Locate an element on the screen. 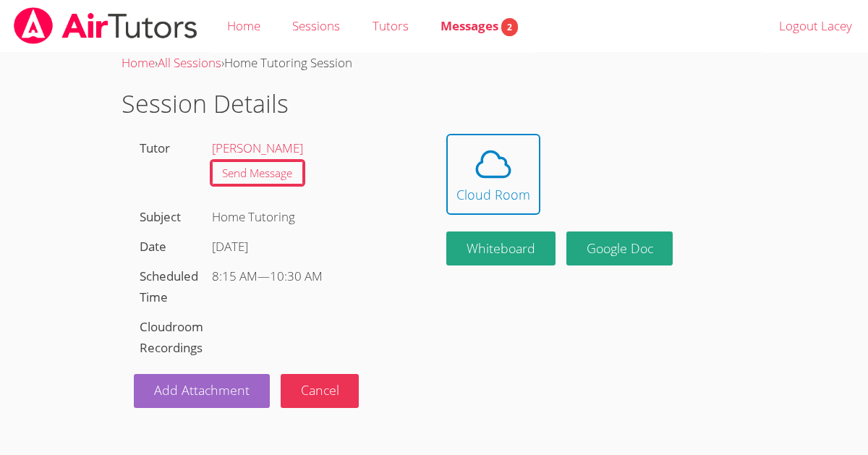 The width and height of the screenshot is (868, 455). label: Cloudroom Recordings is located at coordinates (171, 337).